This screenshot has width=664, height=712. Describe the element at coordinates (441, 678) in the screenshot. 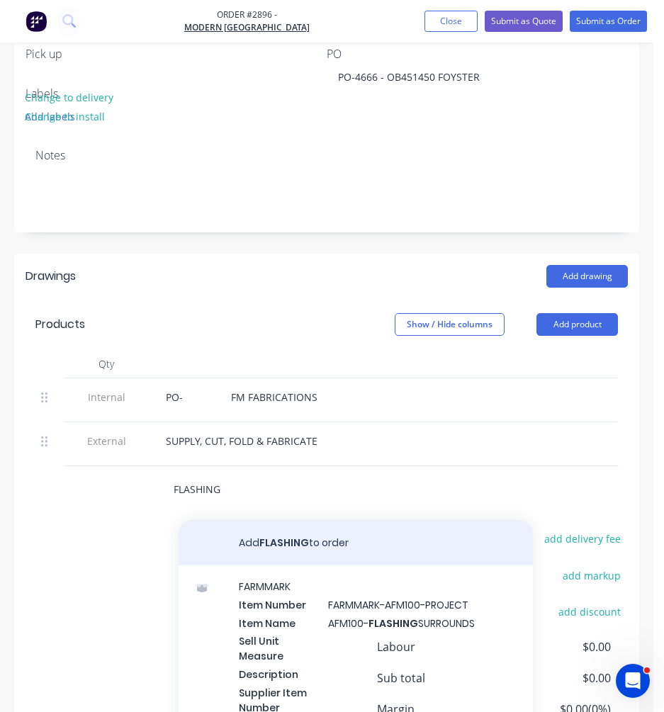

I see `span: Sub total` at that location.